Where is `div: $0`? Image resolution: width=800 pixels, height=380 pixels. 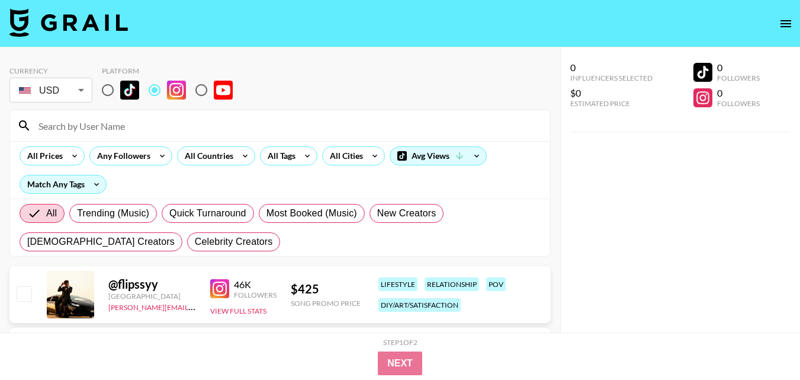 div: $0 is located at coordinates (611, 93).